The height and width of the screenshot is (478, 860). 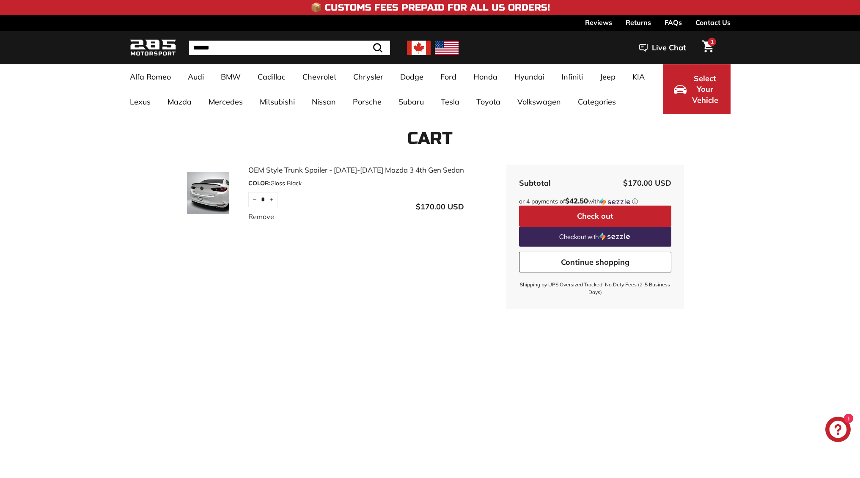 I want to click on a: Contact Us, so click(x=713, y=22).